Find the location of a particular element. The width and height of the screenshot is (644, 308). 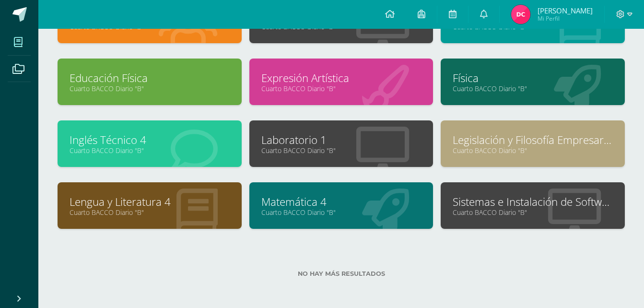

a: Expresión Artística is located at coordinates (341, 77).